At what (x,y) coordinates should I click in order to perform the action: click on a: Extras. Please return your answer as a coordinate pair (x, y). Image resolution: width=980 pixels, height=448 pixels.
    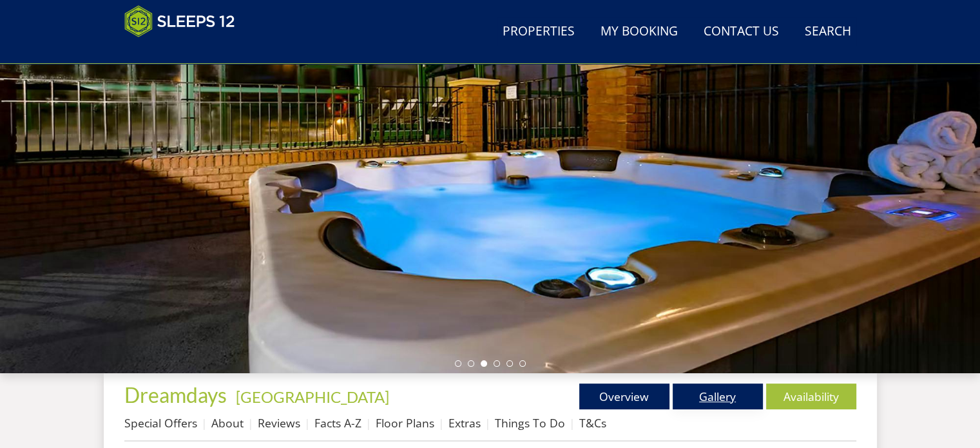
    Looking at the image, I should click on (464, 423).